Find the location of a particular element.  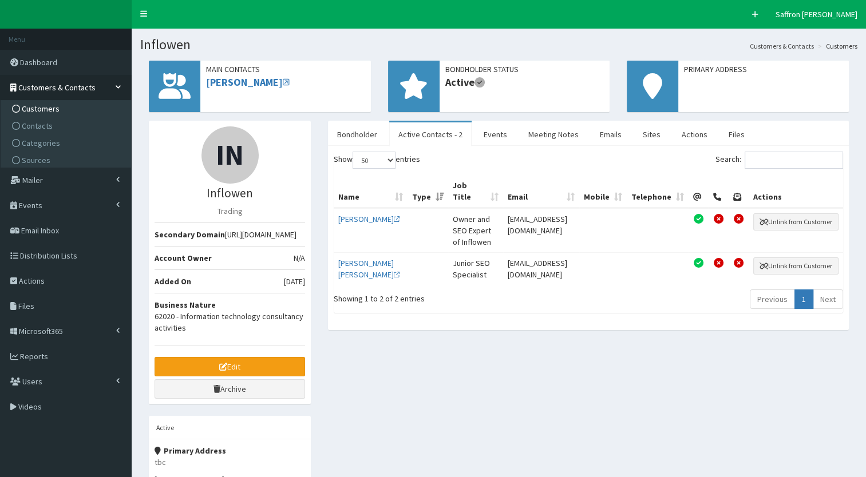

label: Show entries is located at coordinates (377, 160).